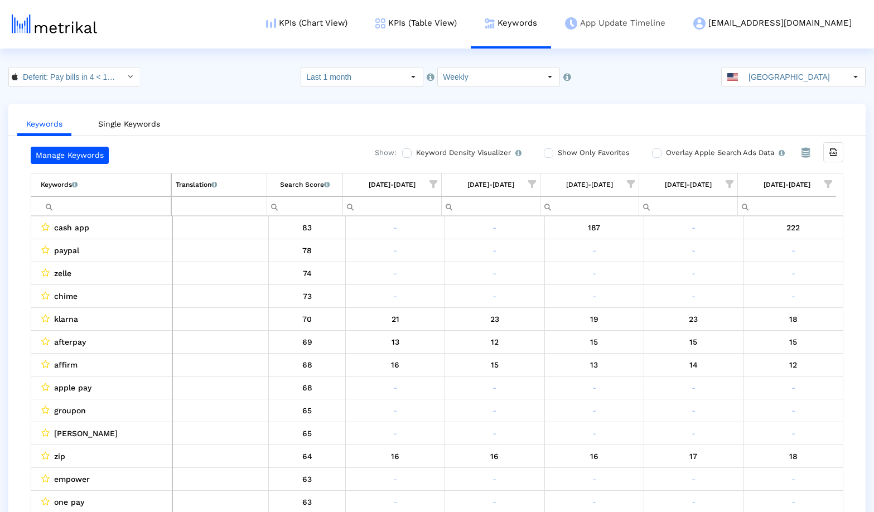  I want to click on td: Column 09/14/25-09/20/25, so click(688, 185).